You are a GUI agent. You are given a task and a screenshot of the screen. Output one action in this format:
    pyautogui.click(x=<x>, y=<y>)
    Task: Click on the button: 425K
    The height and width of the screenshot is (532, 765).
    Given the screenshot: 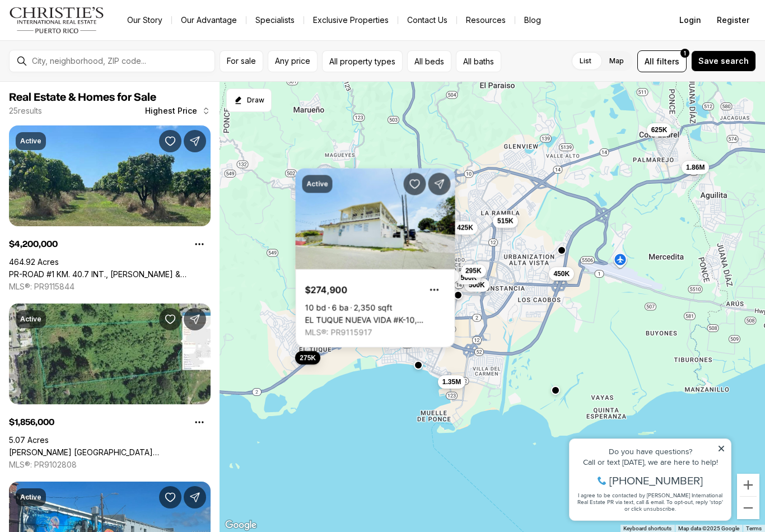 What is the action you would take?
    pyautogui.click(x=465, y=228)
    